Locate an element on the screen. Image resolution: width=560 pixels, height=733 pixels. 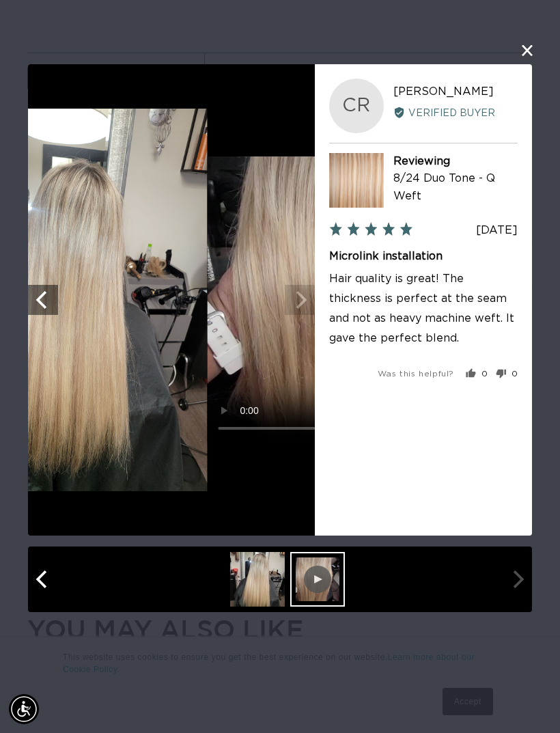
h2: Microlink installation is located at coordinates (423, 256).